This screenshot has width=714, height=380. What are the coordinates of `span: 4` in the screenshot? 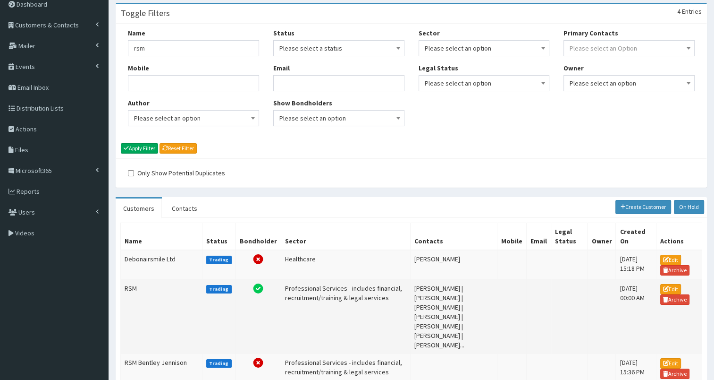 It's located at (679, 11).